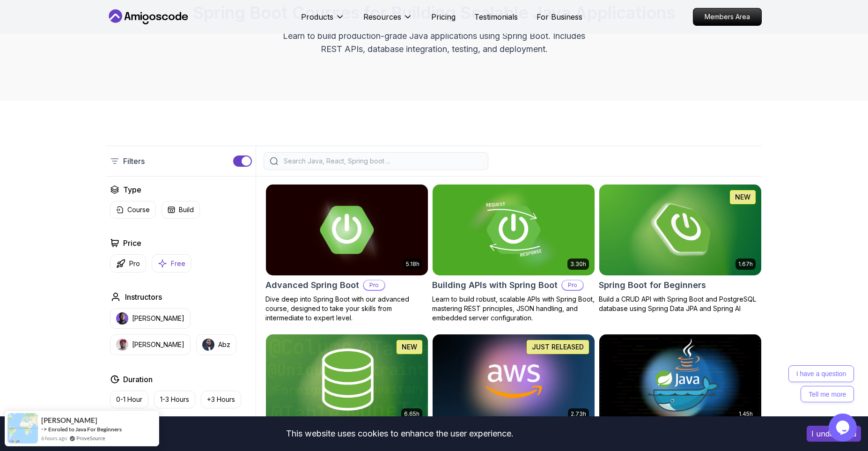  Describe the element at coordinates (175, 400) in the screenshot. I see `p: 1-3 Hours` at that location.